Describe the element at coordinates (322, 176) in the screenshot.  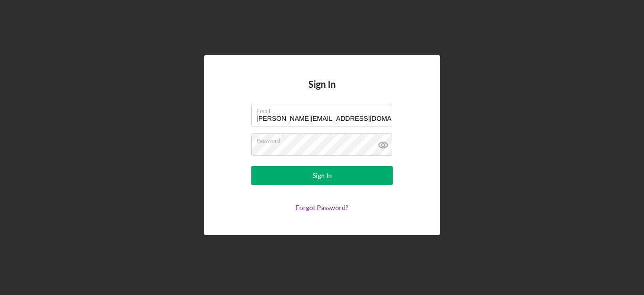
I see `button: Sign In` at that location.